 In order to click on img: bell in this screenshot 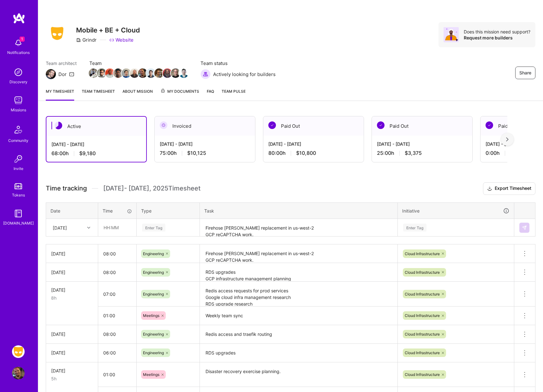, I will do `click(18, 43)`.